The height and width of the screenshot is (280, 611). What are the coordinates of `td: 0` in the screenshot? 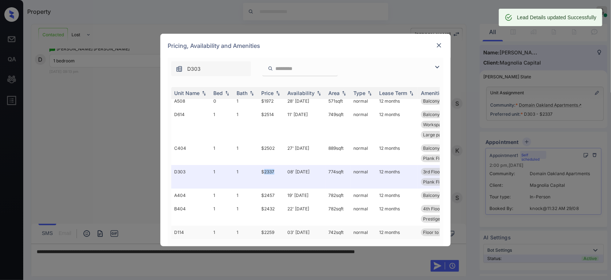 It's located at (222, 101).